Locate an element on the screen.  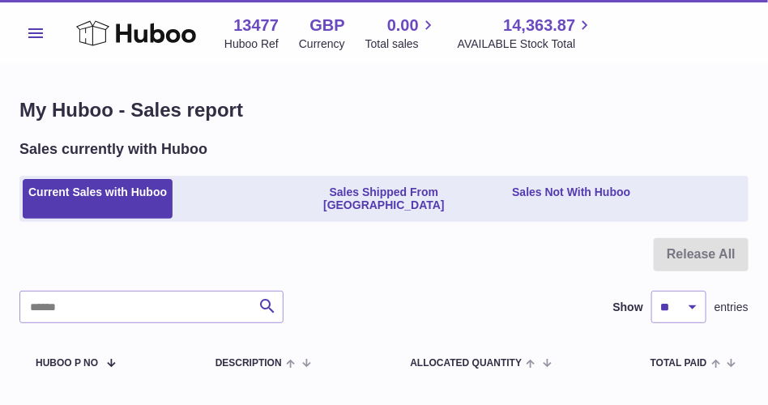
a: Sales Not With Huboo is located at coordinates (571, 199).